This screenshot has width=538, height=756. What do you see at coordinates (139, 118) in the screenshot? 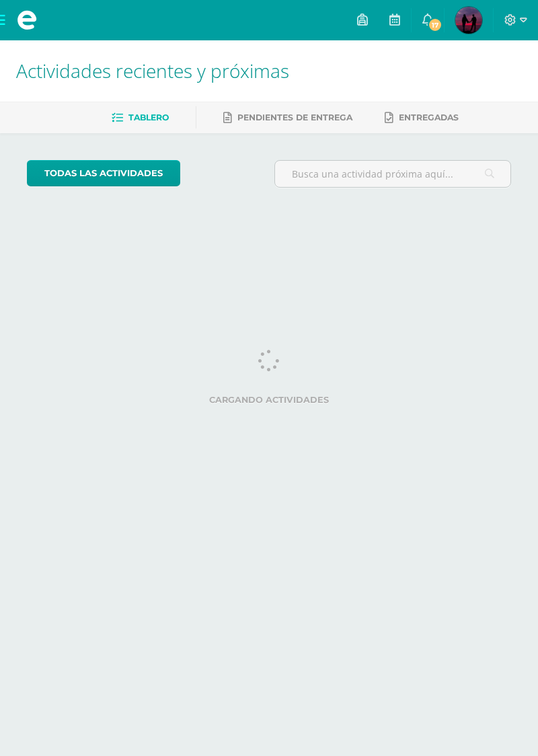
I see `a: Tablero` at bounding box center [139, 118].